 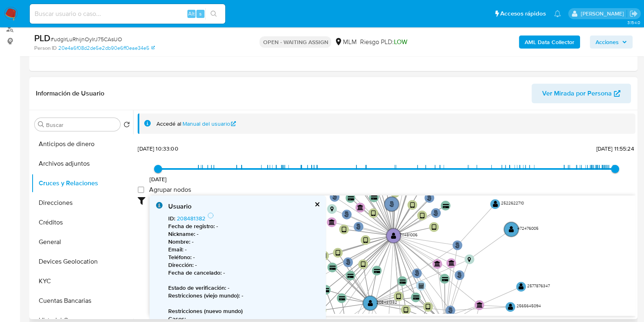 What do you see at coordinates (82, 144) in the screenshot?
I see `button: Anticipos de dinero` at bounding box center [82, 144].